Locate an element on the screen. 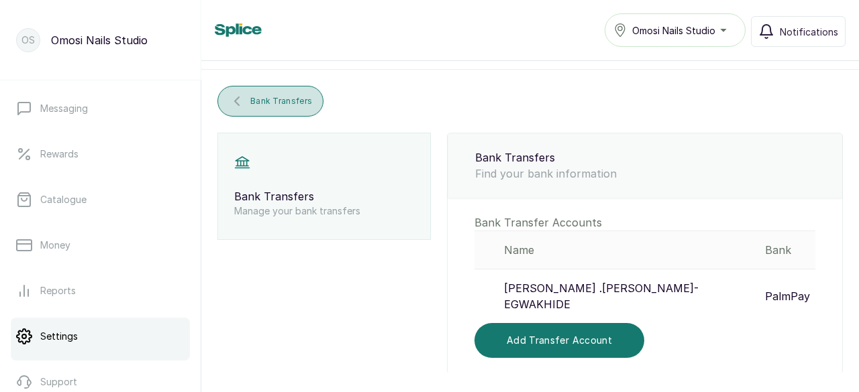  p: Support is located at coordinates (58, 382).